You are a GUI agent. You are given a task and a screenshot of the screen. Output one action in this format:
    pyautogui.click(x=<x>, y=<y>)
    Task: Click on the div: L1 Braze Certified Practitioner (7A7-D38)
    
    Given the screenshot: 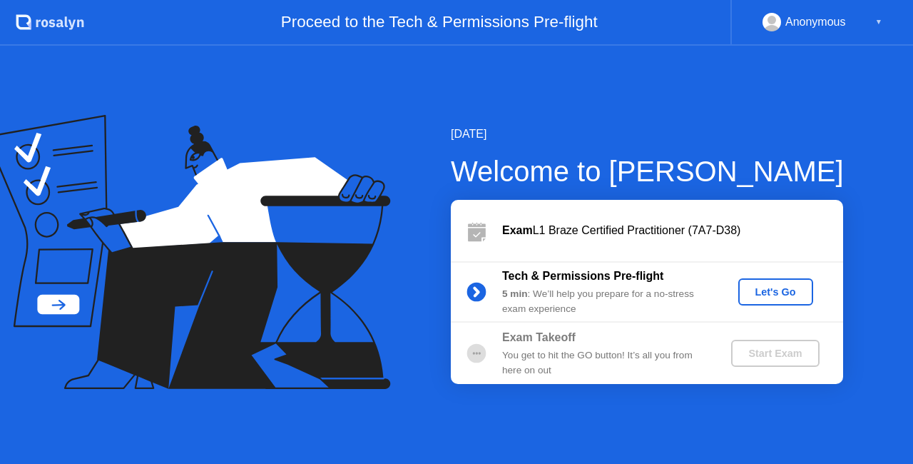 What is the action you would take?
    pyautogui.click(x=673, y=230)
    